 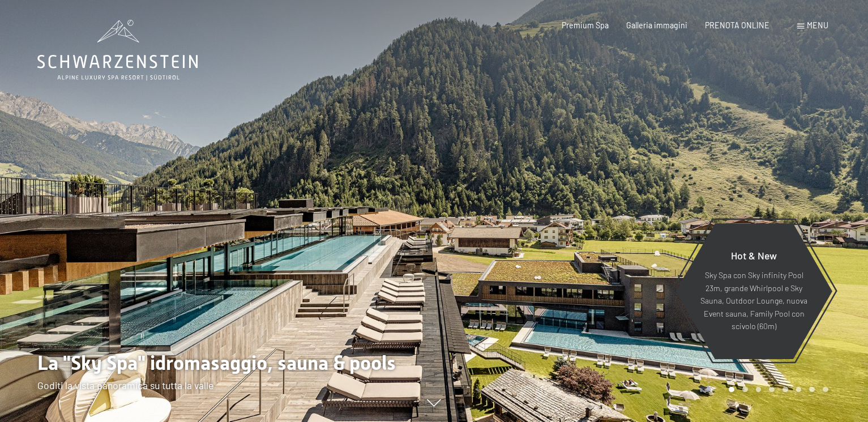 I want to click on div: Carousel Page 5, so click(x=786, y=390).